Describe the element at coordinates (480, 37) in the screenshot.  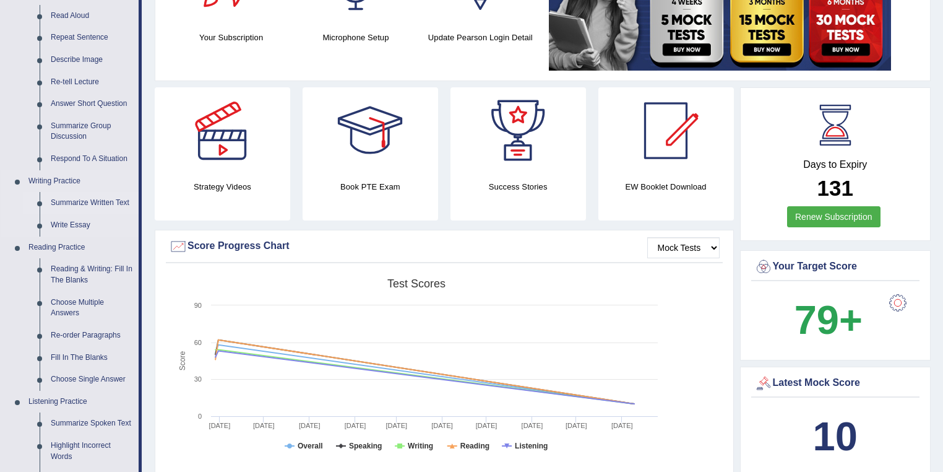
I see `h4: Update Pearson Login Detail` at that location.